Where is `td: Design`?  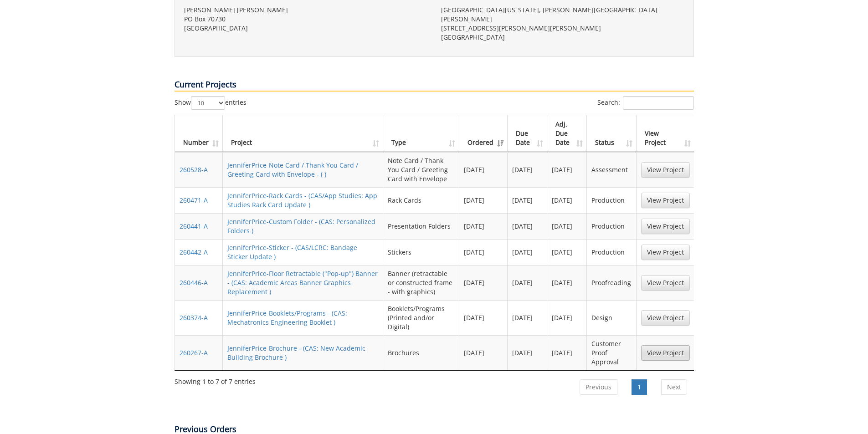
td: Design is located at coordinates (612, 318).